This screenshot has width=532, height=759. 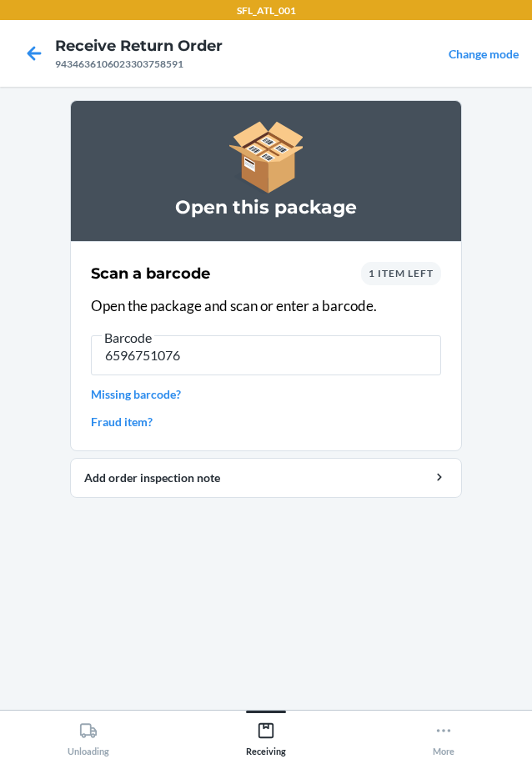 What do you see at coordinates (266, 208) in the screenshot?
I see `h3: Open this package` at bounding box center [266, 208].